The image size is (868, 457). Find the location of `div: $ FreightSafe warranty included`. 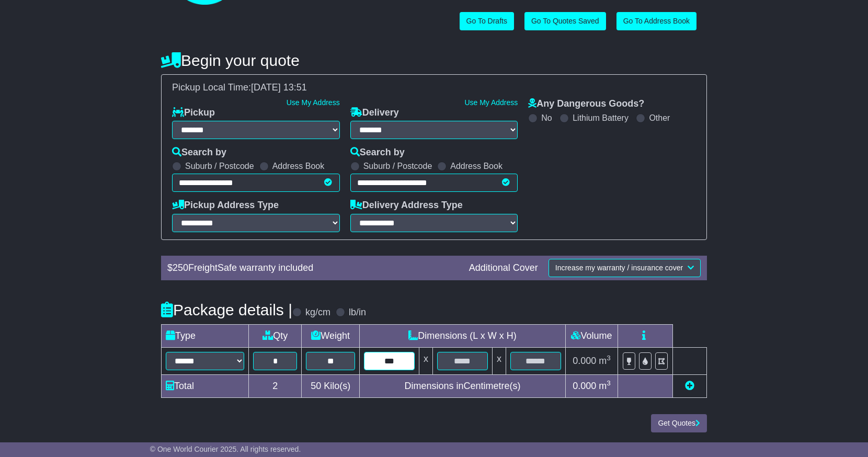

div: $ FreightSafe warranty included is located at coordinates (313, 268).